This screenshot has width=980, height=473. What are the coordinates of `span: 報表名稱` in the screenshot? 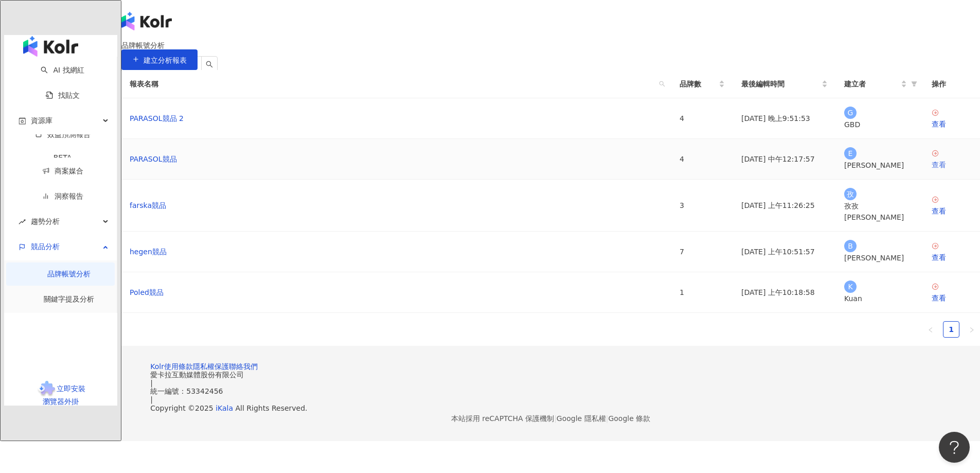 It's located at (392, 84).